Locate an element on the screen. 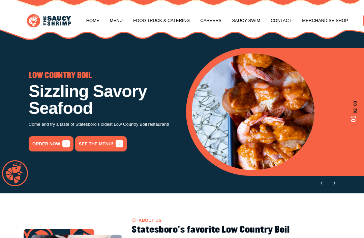 This screenshot has width=364, height=238. h2: Statesboro's favorite Low Country Boil is located at coordinates (236, 229).